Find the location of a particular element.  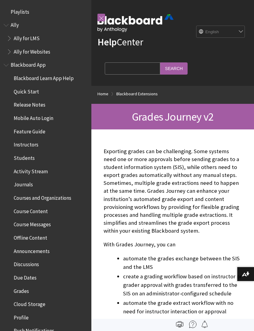

span: Mobile Auto Login is located at coordinates (33, 117).